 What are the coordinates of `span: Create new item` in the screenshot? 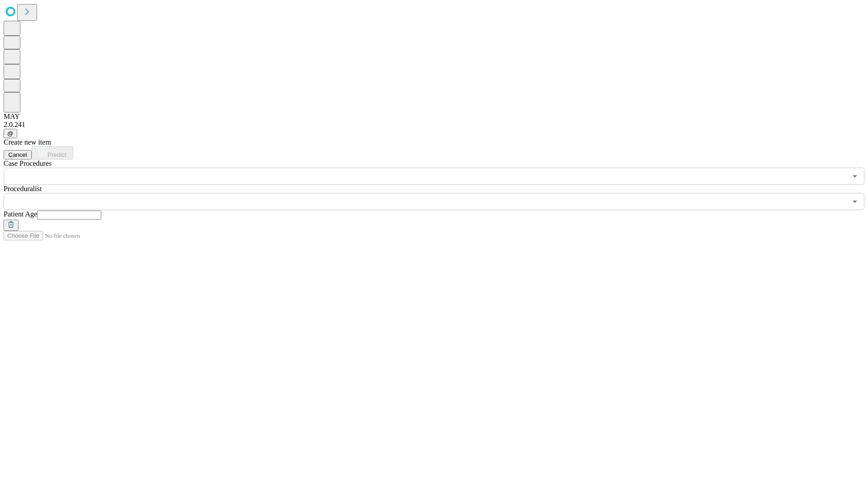 It's located at (27, 141).